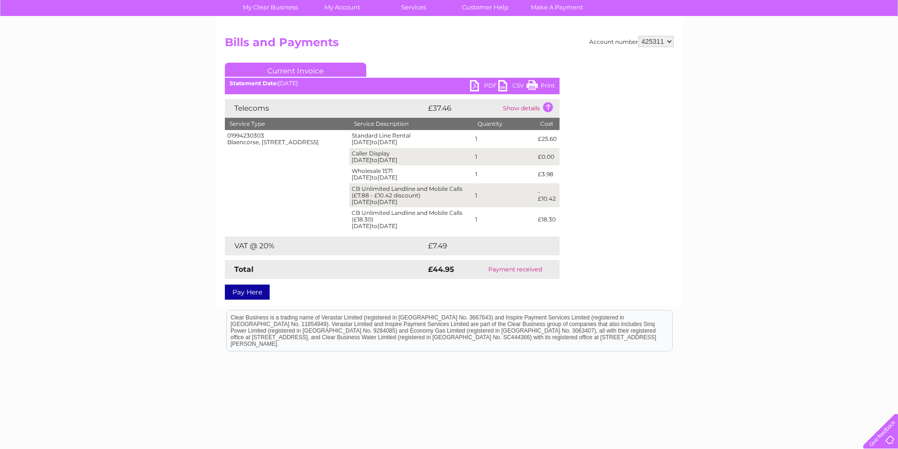 The height and width of the screenshot is (449, 898). I want to click on a: Telecoms, so click(796, 43).